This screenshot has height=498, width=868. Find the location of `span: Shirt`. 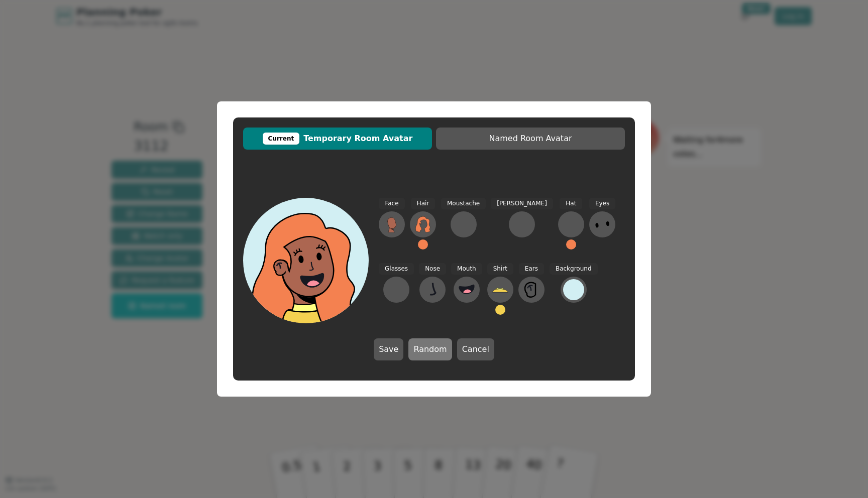

span: Shirt is located at coordinates (501, 269).